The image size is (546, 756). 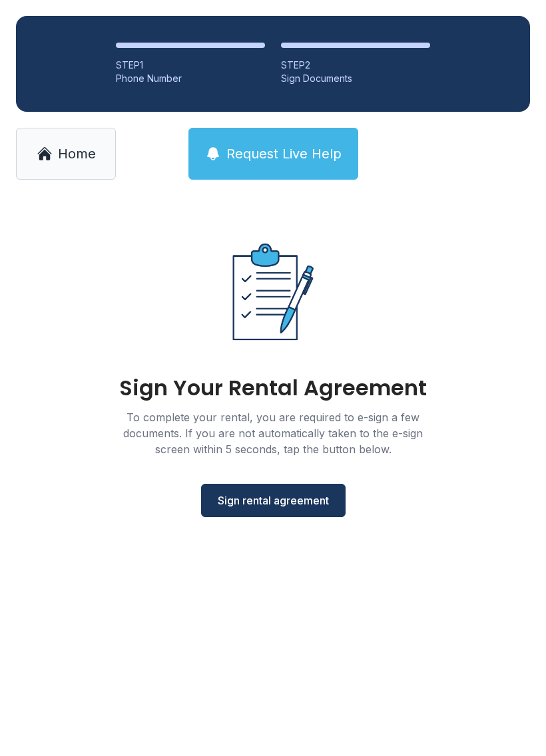 What do you see at coordinates (273, 433) in the screenshot?
I see `div: To complete your rental, you are required to e-sign a few documents. If you are not automatically...` at bounding box center [273, 433].